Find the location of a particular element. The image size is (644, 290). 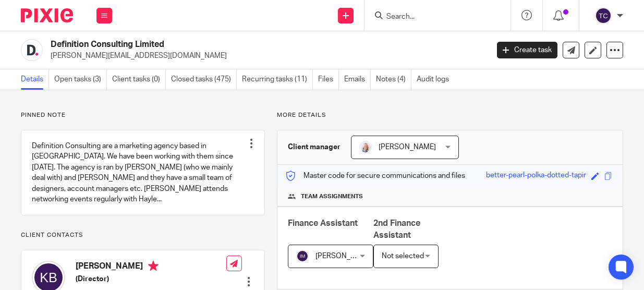

a: Closed tasks (475) is located at coordinates (204, 79).